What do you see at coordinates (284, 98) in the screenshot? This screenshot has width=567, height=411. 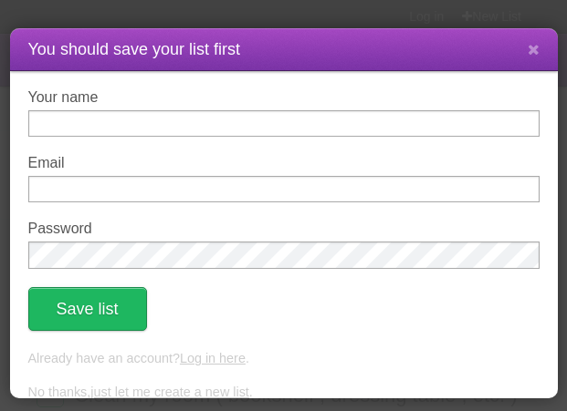 I see `label: Your name` at bounding box center [284, 98].